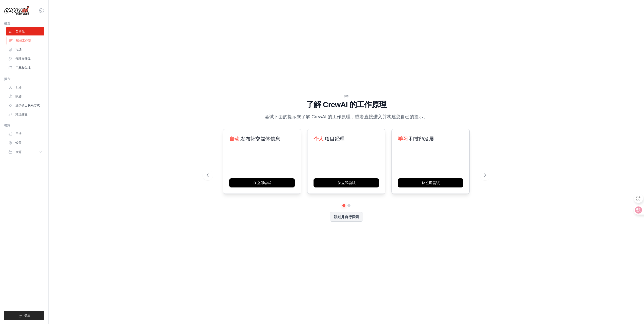 This screenshot has height=324, width=644. Describe the element at coordinates (335, 139) in the screenshot. I see `font: 项目经理` at that location.